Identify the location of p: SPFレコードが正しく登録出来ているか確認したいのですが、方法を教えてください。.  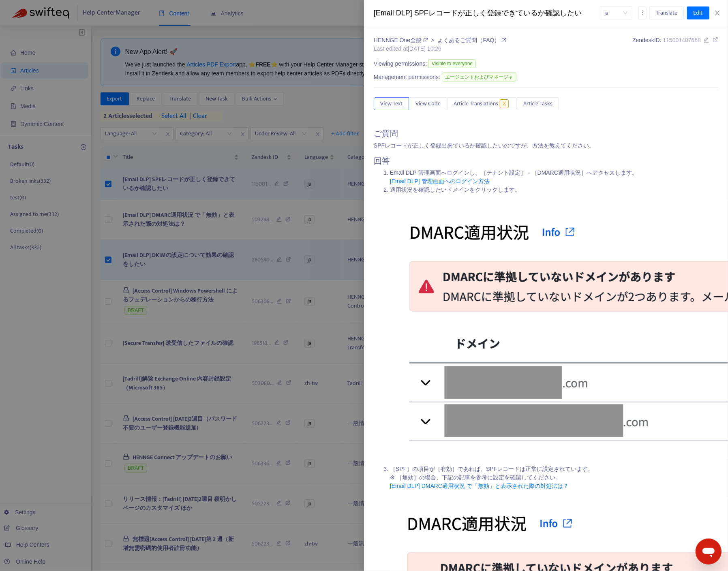
(546, 145).